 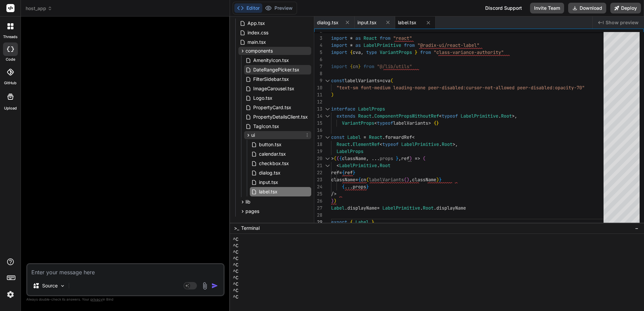 What do you see at coordinates (96, 299) in the screenshot?
I see `span: privacy` at bounding box center [96, 299].